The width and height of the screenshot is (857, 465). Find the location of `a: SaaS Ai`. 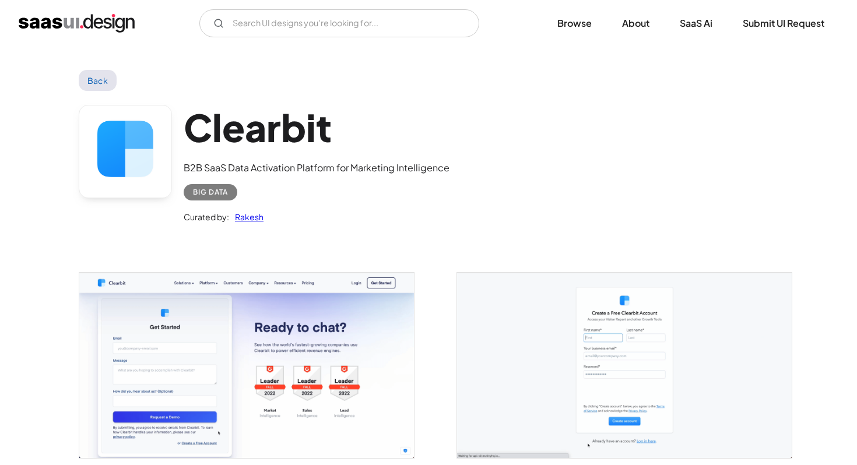

a: SaaS Ai is located at coordinates (696, 23).